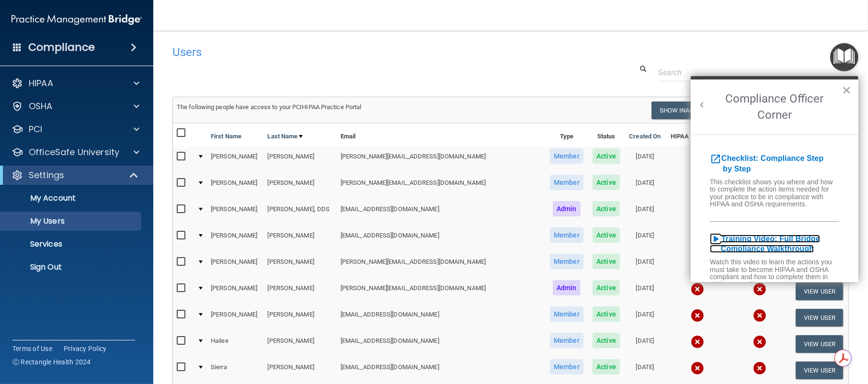 This screenshot has height=384, width=868. Describe the element at coordinates (765, 244) in the screenshot. I see `b: Training Video: Full Bridge Compliance Walkthrough` at that location.